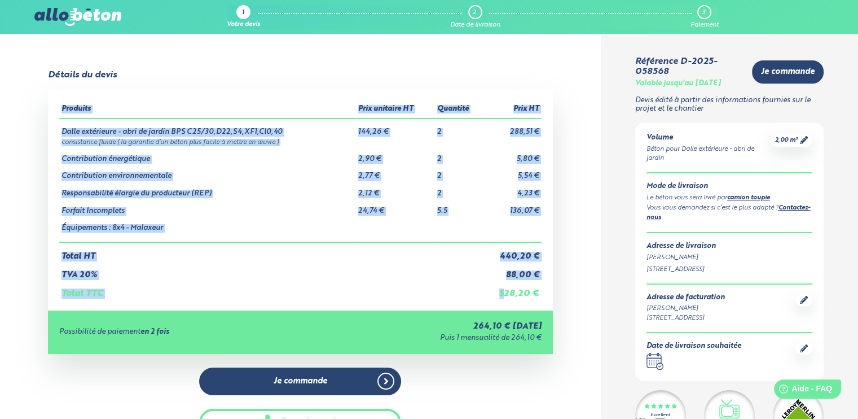  I want to click on div: Béton pour Dalle extérieure - abri de jardin, so click(709, 154).